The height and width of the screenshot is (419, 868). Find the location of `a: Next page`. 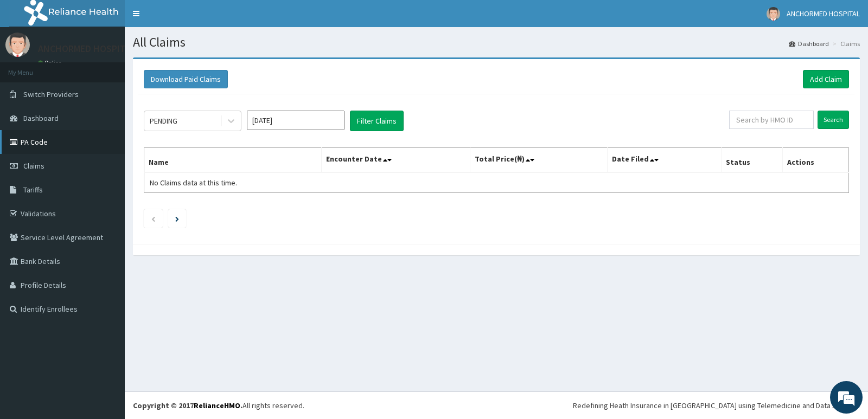

a: Next page is located at coordinates (177, 218).